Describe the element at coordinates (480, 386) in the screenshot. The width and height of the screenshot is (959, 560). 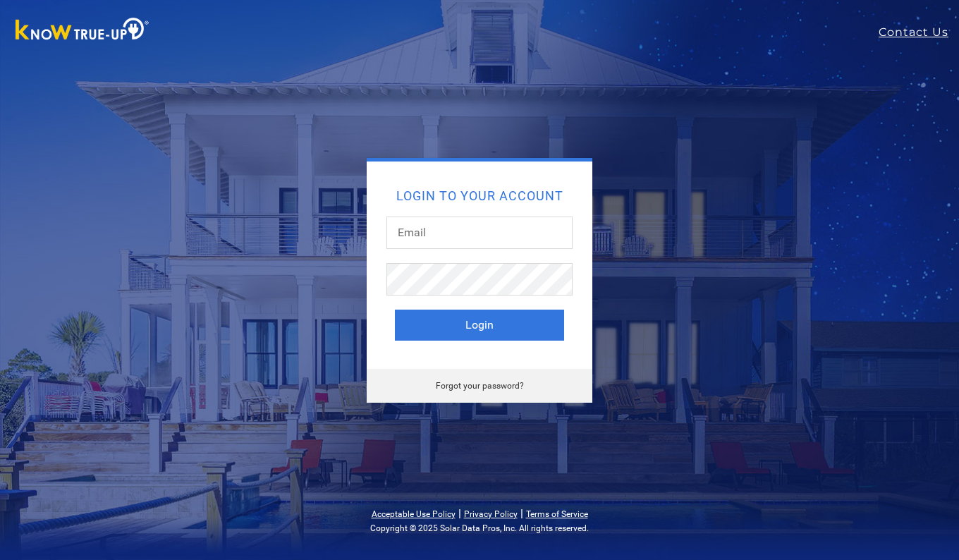
I see `a: Forgot your password?` at that location.